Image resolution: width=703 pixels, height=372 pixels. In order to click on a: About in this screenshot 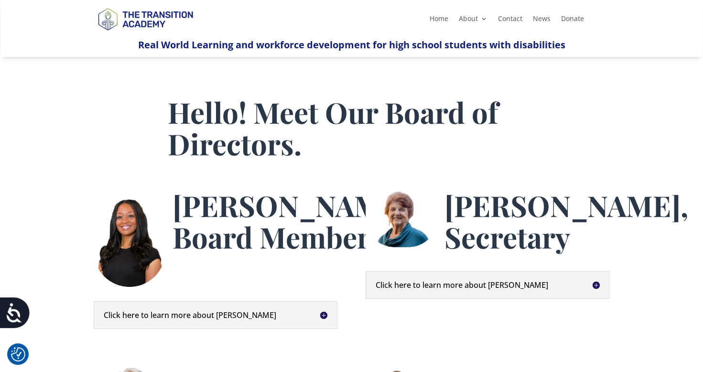, I will do `click(473, 21)`.